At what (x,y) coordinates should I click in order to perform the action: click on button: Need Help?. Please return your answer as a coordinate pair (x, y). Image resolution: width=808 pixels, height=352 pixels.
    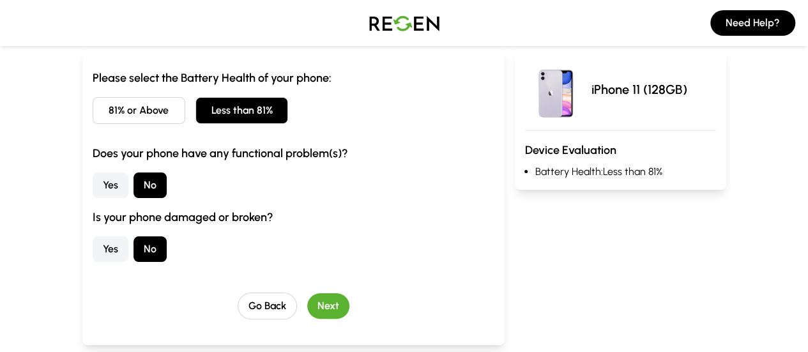
    Looking at the image, I should click on (753, 23).